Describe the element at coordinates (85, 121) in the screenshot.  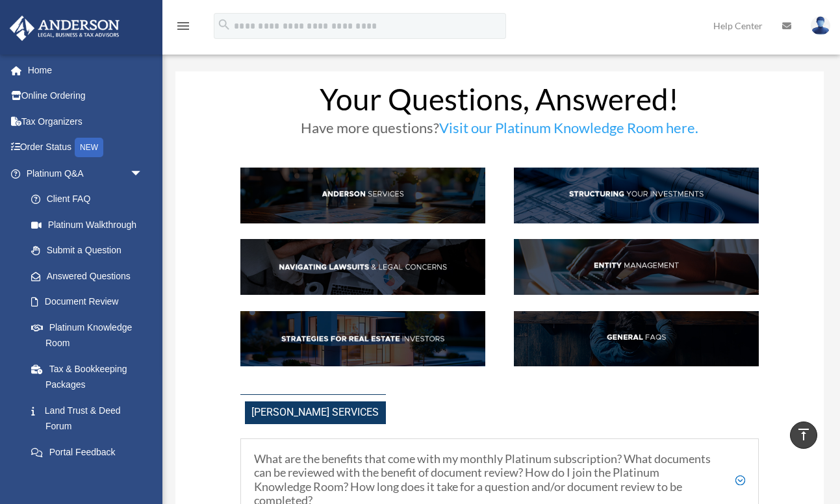
I see `a: Tax Organizers` at that location.